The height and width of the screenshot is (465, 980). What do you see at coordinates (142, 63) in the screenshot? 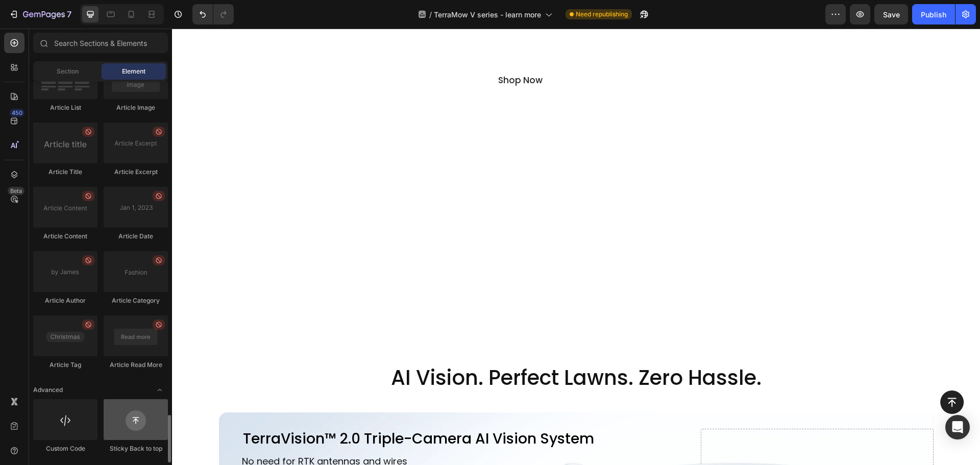
I see `div: Keywords by Traffic` at bounding box center [142, 63].